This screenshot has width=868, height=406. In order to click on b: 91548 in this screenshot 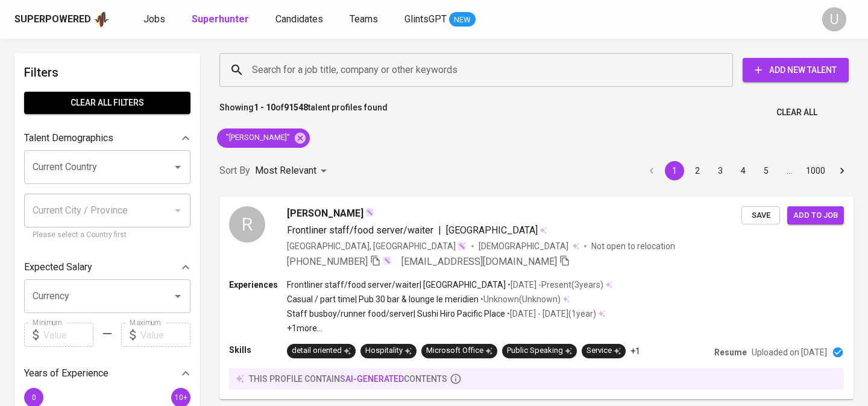, I will do `click(296, 107)`.